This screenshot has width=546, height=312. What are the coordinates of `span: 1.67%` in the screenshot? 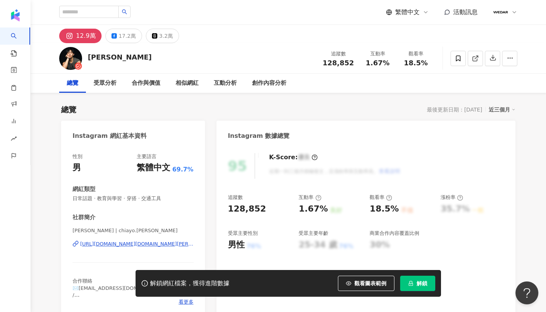 It's located at (378, 63).